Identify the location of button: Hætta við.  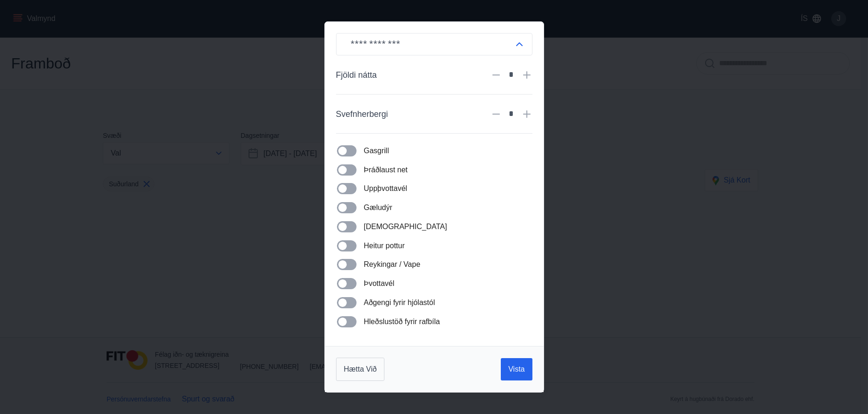
(360, 369).